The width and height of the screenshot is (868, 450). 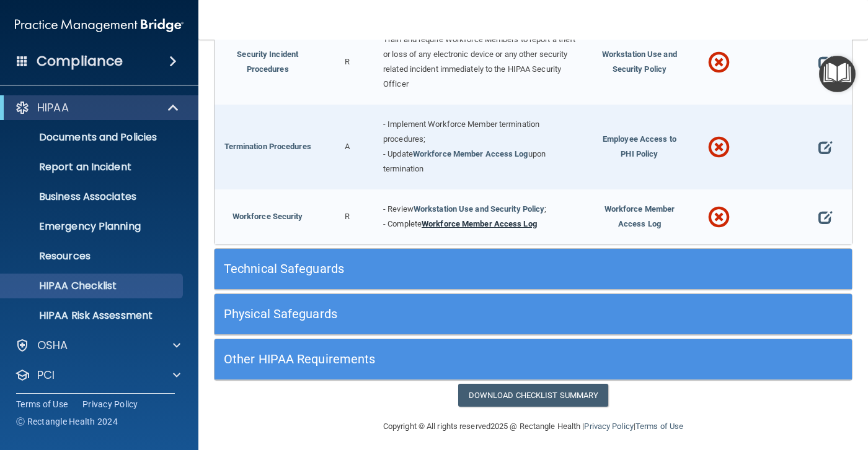 I want to click on a: OSHA, so click(x=97, y=346).